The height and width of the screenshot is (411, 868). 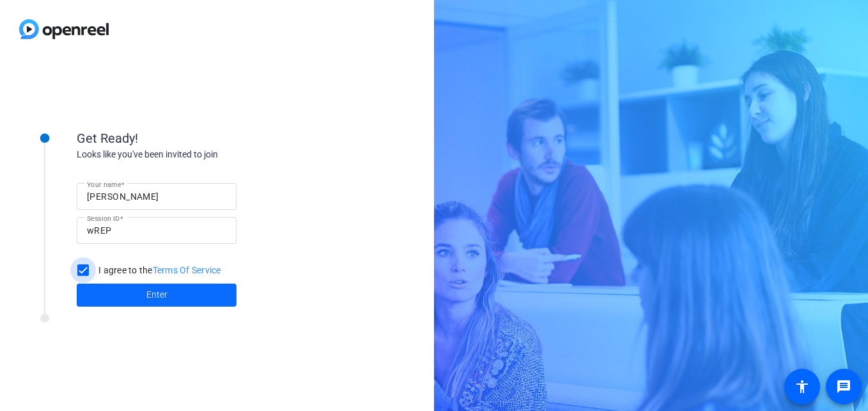 What do you see at coordinates (802, 386) in the screenshot?
I see `mat-icon: accessibility` at bounding box center [802, 386].